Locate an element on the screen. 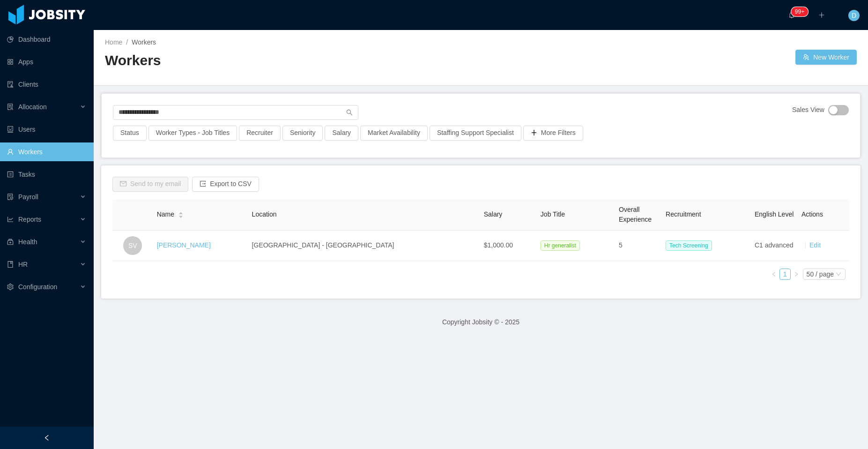 The image size is (868, 449). i: icon: left is located at coordinates (774, 274).